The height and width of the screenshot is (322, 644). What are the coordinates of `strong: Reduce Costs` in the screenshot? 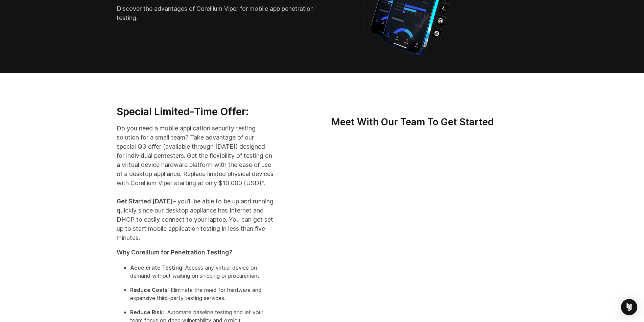 It's located at (149, 290).